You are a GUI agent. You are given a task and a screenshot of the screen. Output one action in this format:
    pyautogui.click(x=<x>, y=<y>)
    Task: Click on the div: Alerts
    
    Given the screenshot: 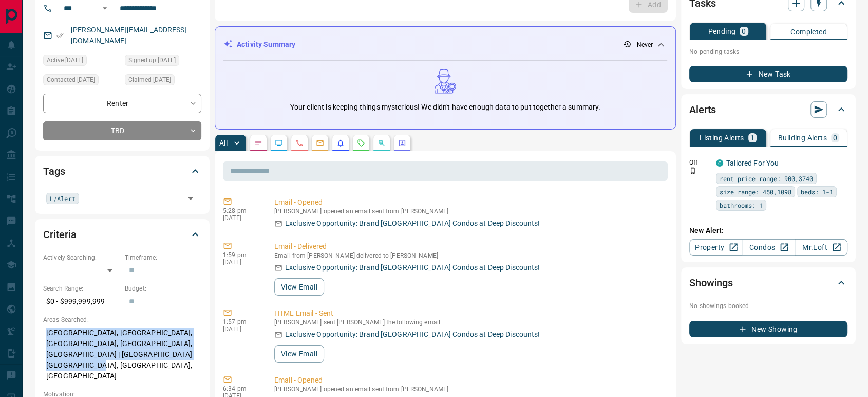 What is the action you would take?
    pyautogui.click(x=768, y=109)
    